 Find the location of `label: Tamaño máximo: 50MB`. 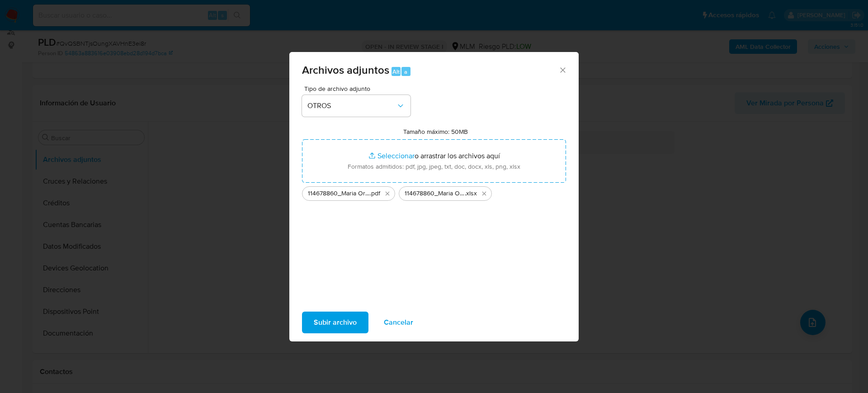

label: Tamaño máximo: 50MB is located at coordinates (435, 131).